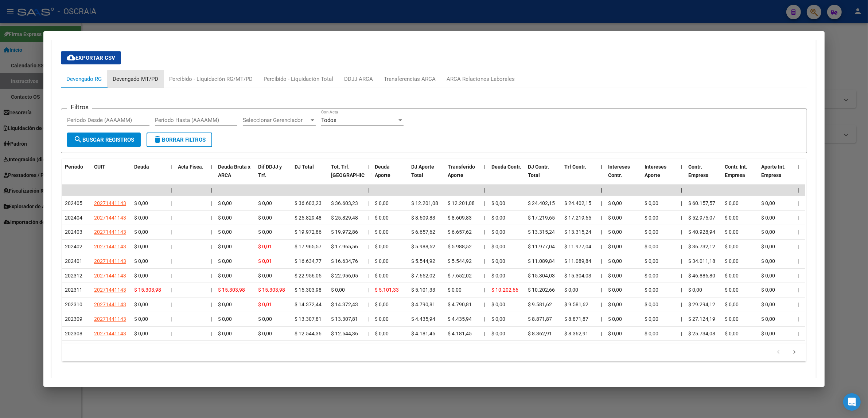 The height and width of the screenshot is (418, 868). Describe the element at coordinates (74, 218) in the screenshot. I see `span: 202404` at that location.